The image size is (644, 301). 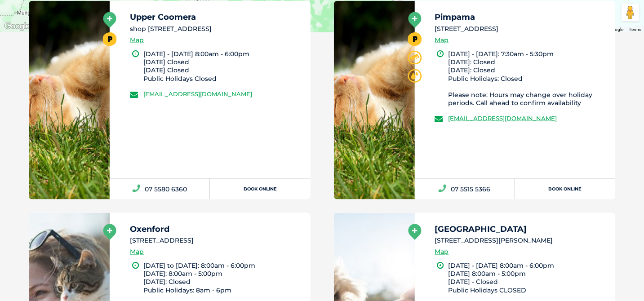 What do you see at coordinates (159, 189) in the screenshot?
I see `a: 07 5580 6360` at bounding box center [159, 189].